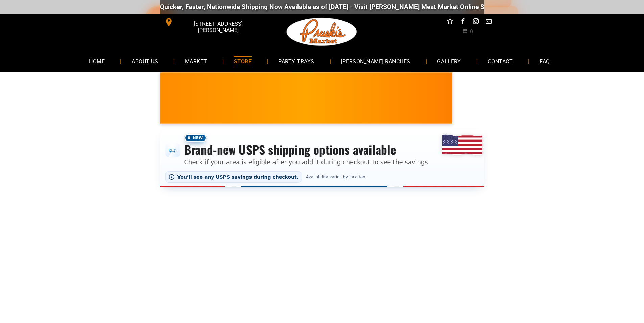 The width and height of the screenshot is (644, 323). What do you see at coordinates (238, 177) in the screenshot?
I see `span: You’ll see any USPS savings during checkout.` at bounding box center [238, 177].